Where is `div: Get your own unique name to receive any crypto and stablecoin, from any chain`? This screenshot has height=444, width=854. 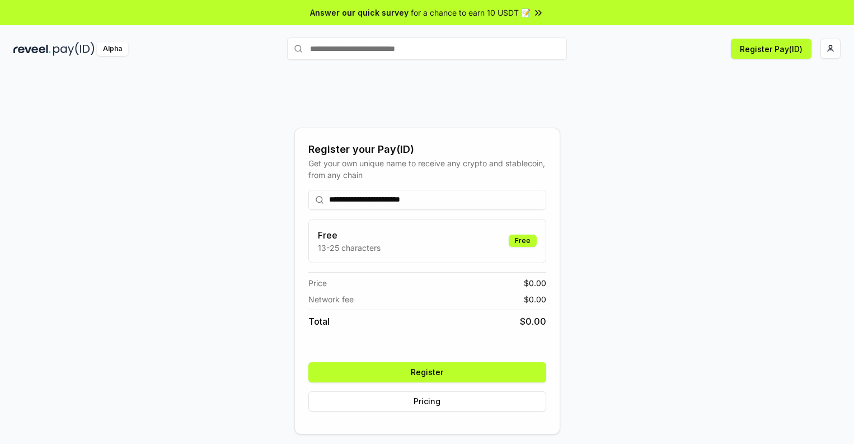 div: Get your own unique name to receive any crypto and stablecoin, from any chain is located at coordinates (427, 169).